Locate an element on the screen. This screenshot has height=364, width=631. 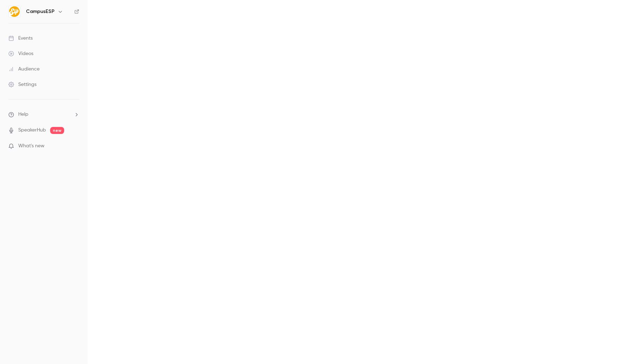
a: SpeakerHub is located at coordinates (32, 130).